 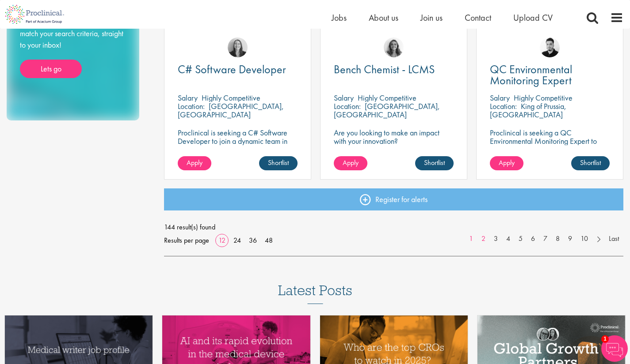 I want to click on a: Lets go, so click(x=51, y=69).